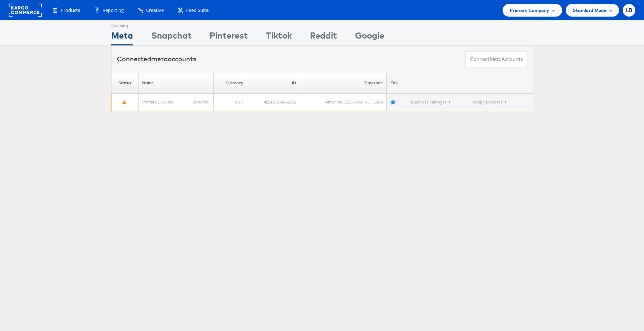 This screenshot has height=331, width=644. Describe the element at coordinates (431, 102) in the screenshot. I see `a: Business Manager` at that location.